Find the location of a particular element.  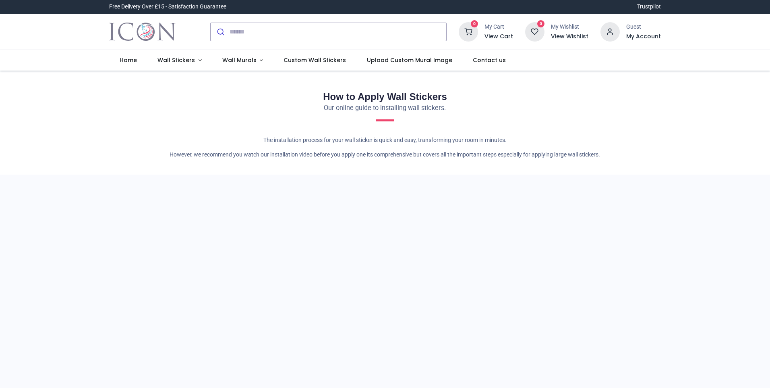

div: Free Delivery Over £15 - Satisfaction Guarantee is located at coordinates (168, 7).